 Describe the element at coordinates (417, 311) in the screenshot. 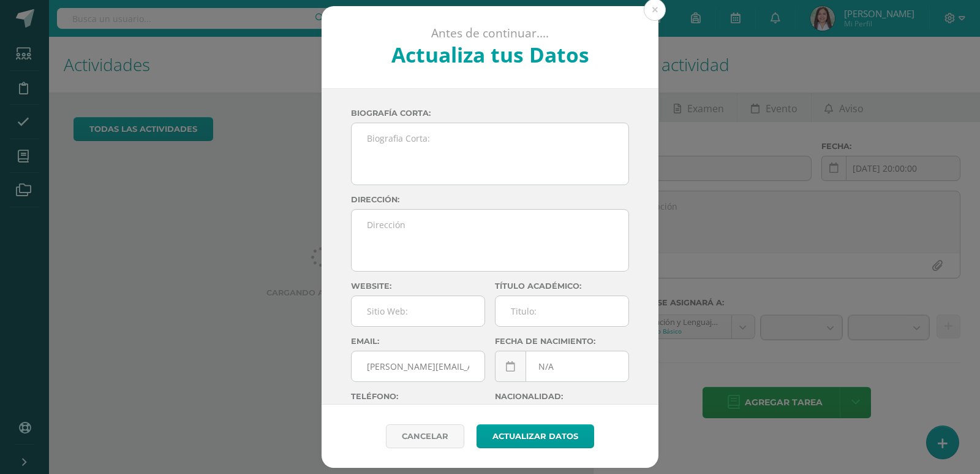

I see `input: Sitio Web:` at that location.